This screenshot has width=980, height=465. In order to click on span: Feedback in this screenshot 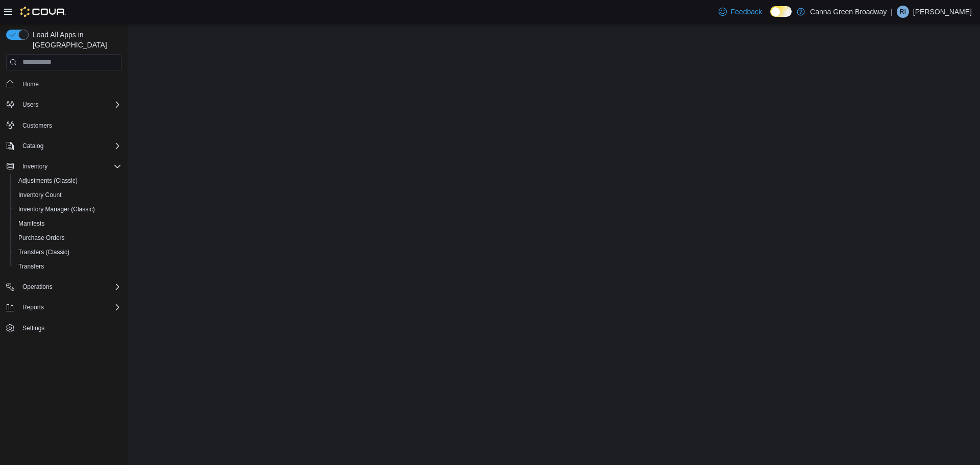, I will do `click(746, 12)`.